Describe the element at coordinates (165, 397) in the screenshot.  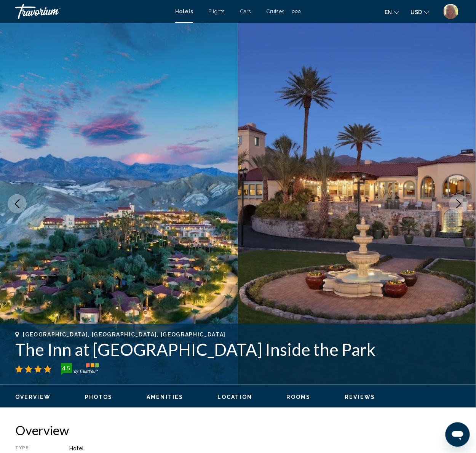
I see `span: Amenities` at that location.